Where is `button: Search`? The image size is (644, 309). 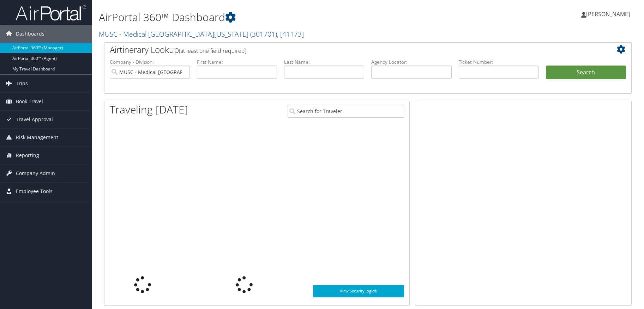 button: Search is located at coordinates (586, 73).